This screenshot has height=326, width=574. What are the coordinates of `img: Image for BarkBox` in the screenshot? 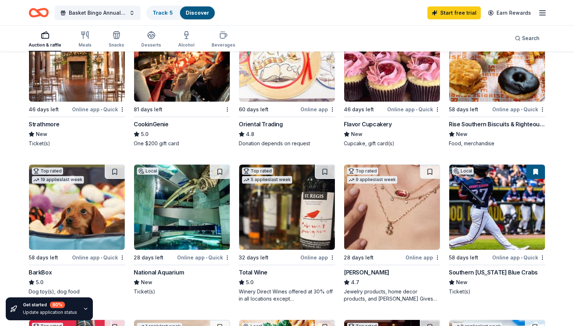 It's located at (77, 207).